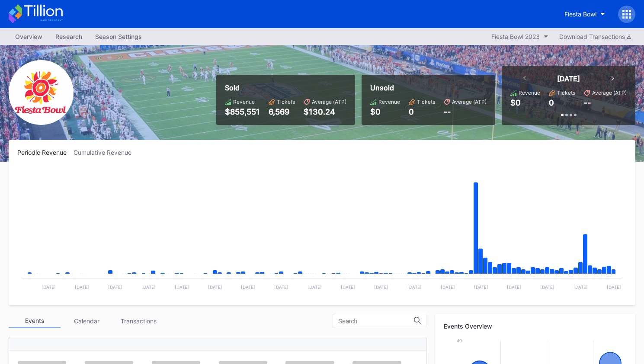 This screenshot has height=364, width=644. Describe the element at coordinates (106, 152) in the screenshot. I see `div: Cumulative Revenue` at that location.